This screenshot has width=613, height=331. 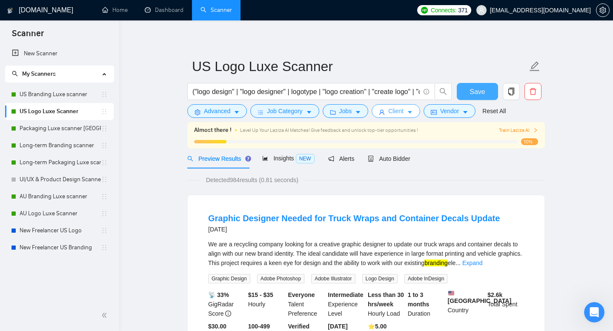 What do you see at coordinates (252, 180) in the screenshot?
I see `span: Detected 984 results (0.81 seconds)` at bounding box center [252, 180].